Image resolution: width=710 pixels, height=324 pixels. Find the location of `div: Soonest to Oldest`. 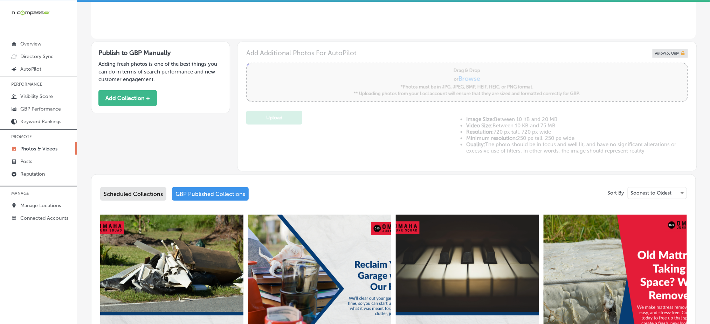

div: Soonest to Oldest is located at coordinates (657, 193).